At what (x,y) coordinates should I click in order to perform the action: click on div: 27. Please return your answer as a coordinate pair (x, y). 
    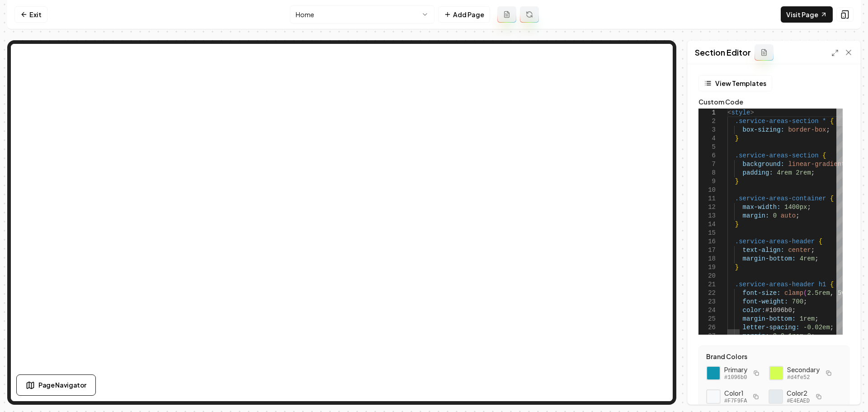
    Looking at the image, I should click on (707, 335).